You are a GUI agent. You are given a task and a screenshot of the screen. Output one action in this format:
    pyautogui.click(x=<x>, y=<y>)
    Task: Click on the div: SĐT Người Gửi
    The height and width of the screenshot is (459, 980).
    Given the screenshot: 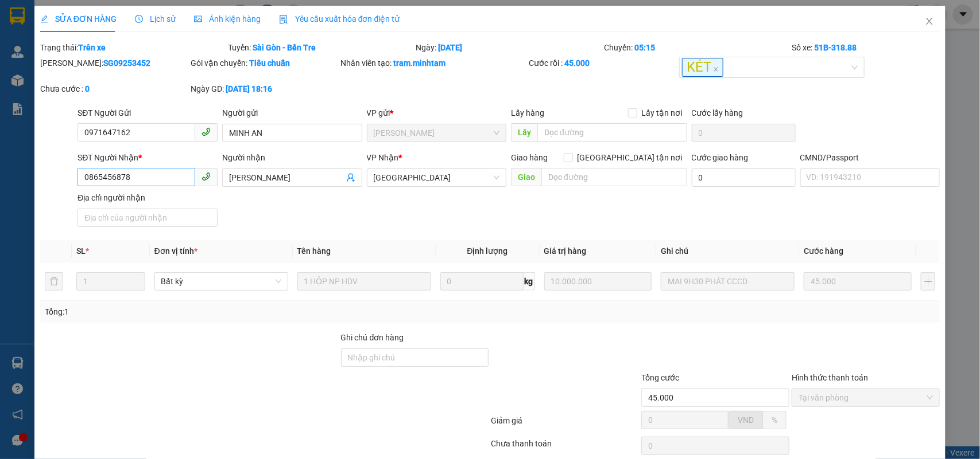 What is the action you would take?
    pyautogui.click(x=148, y=113)
    